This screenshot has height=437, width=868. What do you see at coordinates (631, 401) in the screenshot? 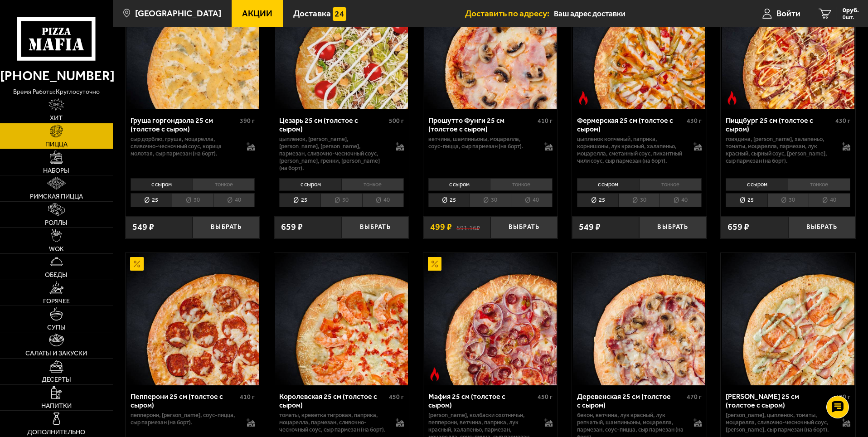
I see `div: Деревенская 25 см (толстое с сыром)` at bounding box center [631, 401].